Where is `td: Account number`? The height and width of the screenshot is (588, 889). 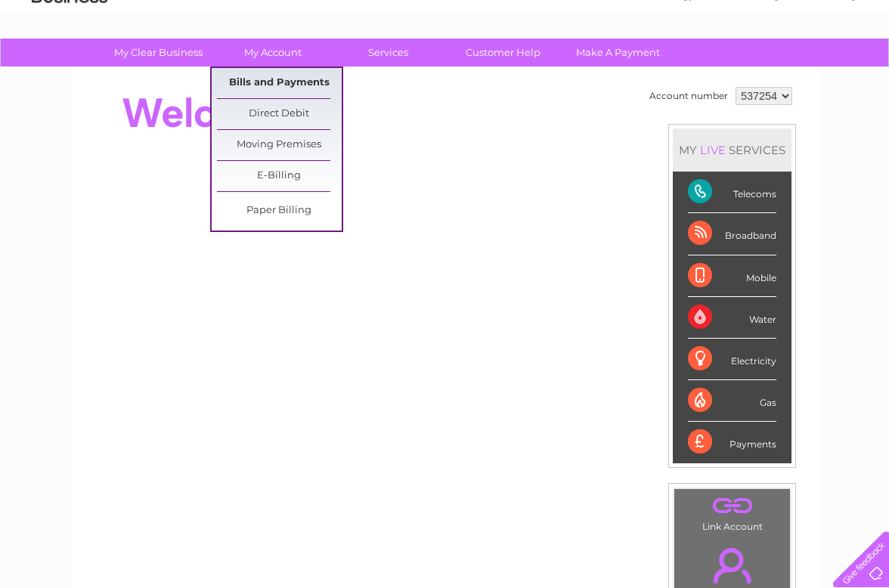
td: Account number is located at coordinates (688, 96).